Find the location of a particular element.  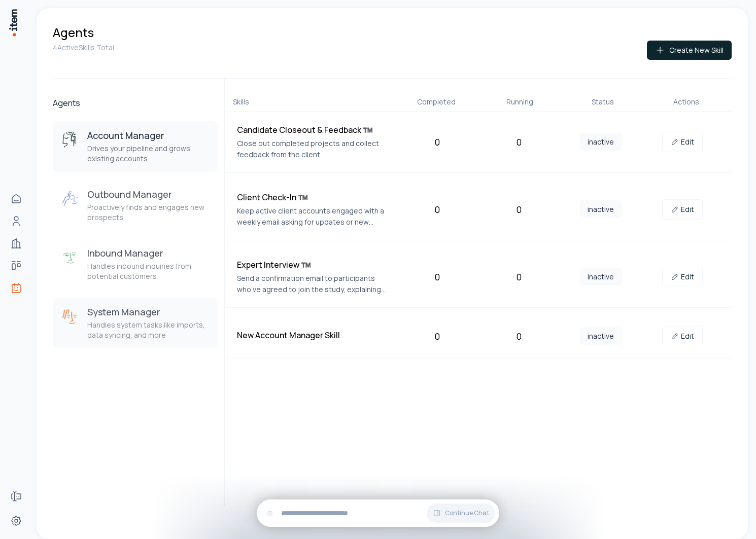

button: Continue Chat is located at coordinates (461, 513).